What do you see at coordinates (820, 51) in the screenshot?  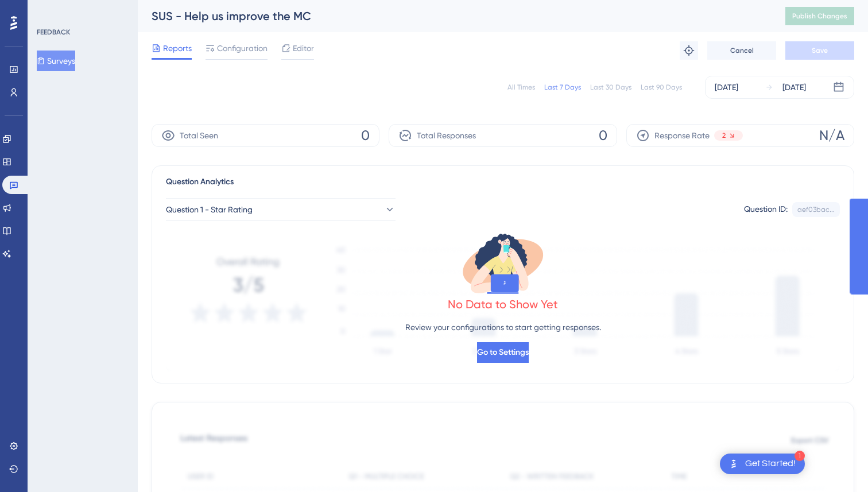 I see `button: Save` at bounding box center [820, 51].